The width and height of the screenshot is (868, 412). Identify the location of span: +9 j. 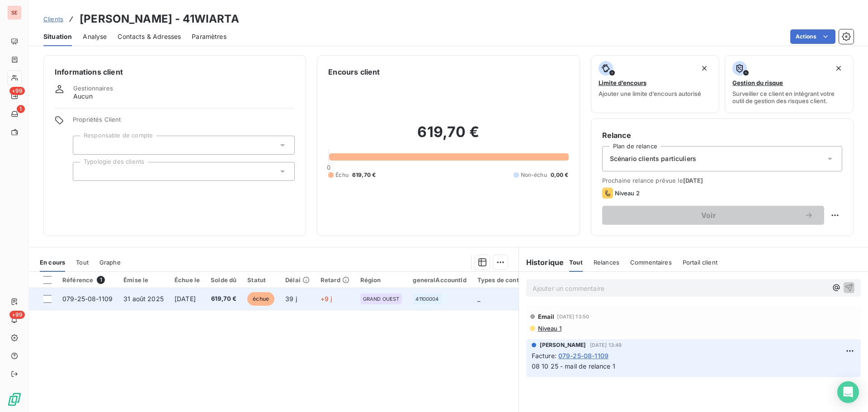
(326, 299).